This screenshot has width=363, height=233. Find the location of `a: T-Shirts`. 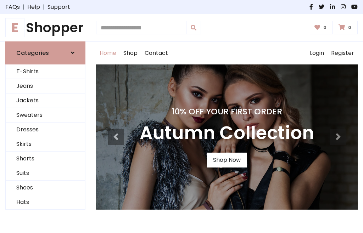

a: T-Shirts is located at coordinates (45, 72).